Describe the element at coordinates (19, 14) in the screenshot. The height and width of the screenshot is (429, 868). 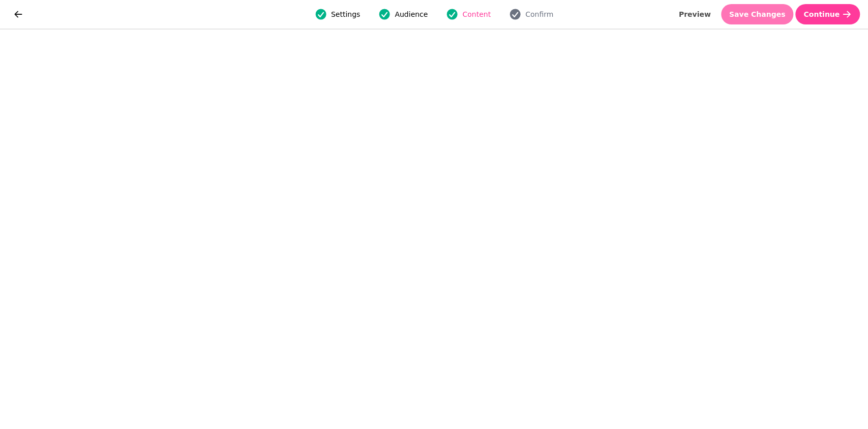
I see `button: go back` at that location.